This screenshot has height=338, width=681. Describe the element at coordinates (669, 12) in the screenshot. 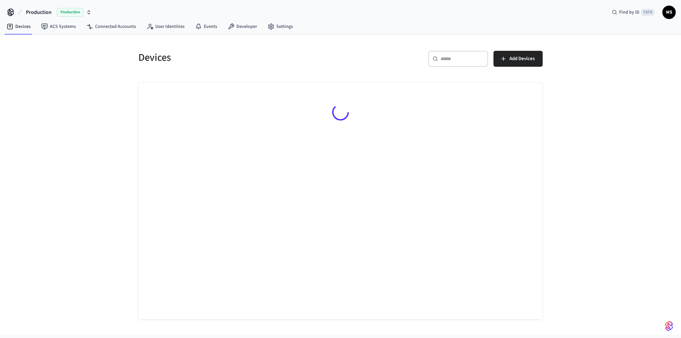

I see `span: MS` at that location.